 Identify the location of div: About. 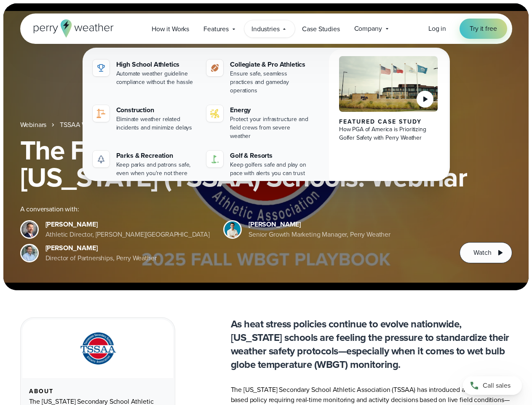
(98, 391).